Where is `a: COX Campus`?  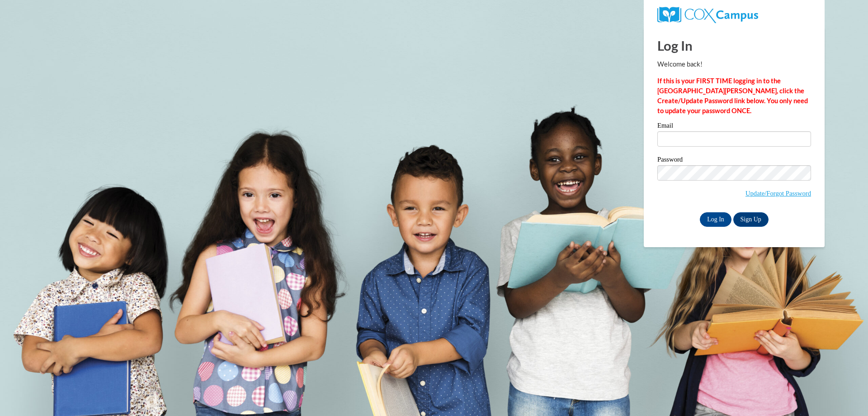
a: COX Campus is located at coordinates (707, 14).